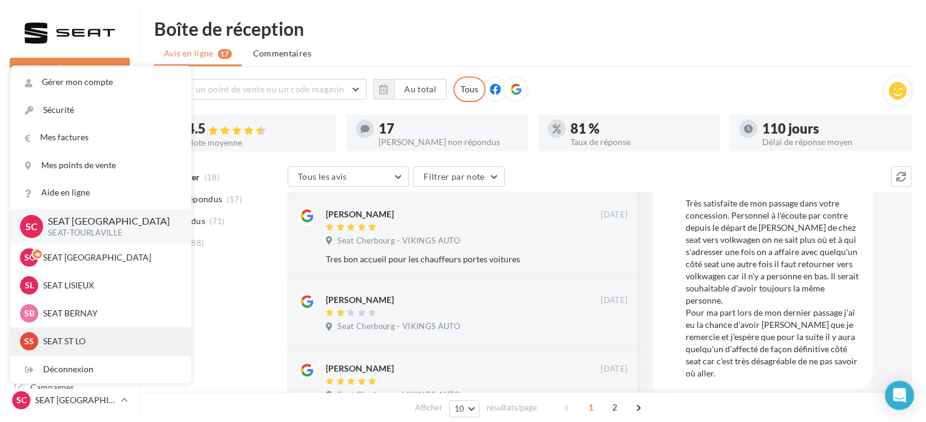  What do you see at coordinates (832, 142) in the screenshot?
I see `div: Délai de réponse moyen` at bounding box center [832, 142].